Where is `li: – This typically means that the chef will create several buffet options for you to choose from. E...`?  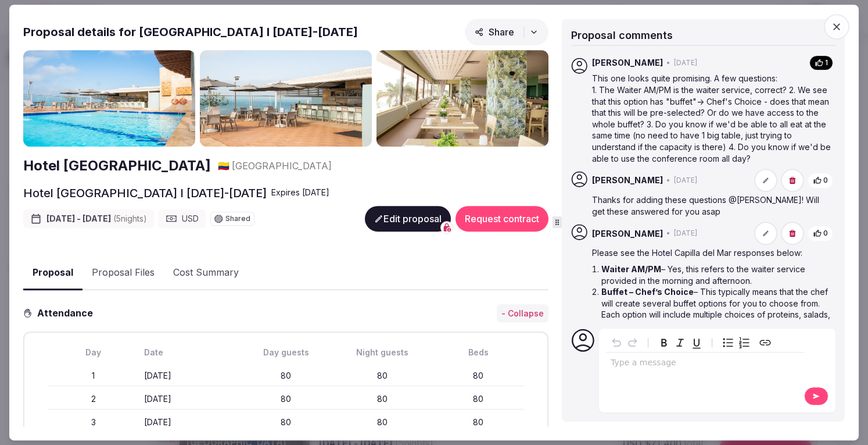 li: – This typically means that the chef will create several buffet options for you to choose from. E... is located at coordinates (718, 309).